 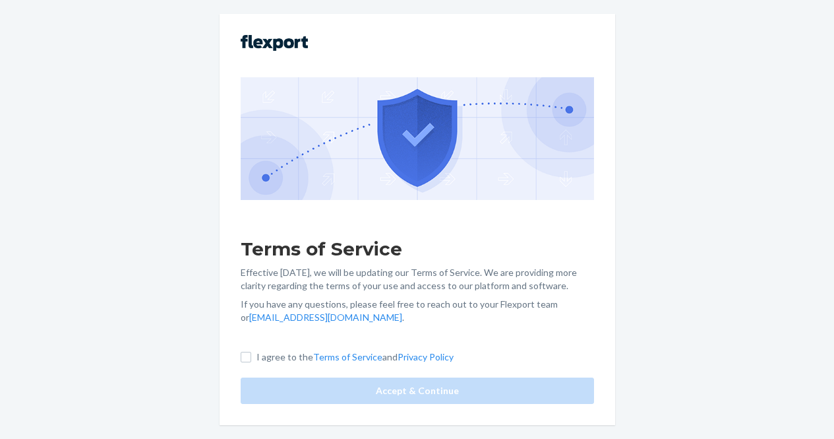 I want to click on button: Accept & Continue, so click(x=417, y=390).